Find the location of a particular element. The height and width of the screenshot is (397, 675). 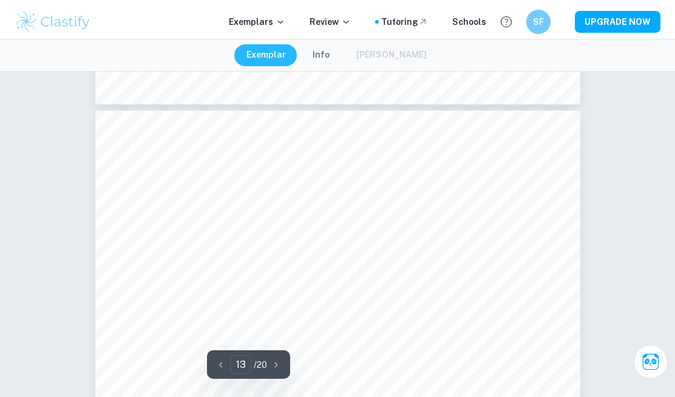

h6: SF is located at coordinates (538, 22).